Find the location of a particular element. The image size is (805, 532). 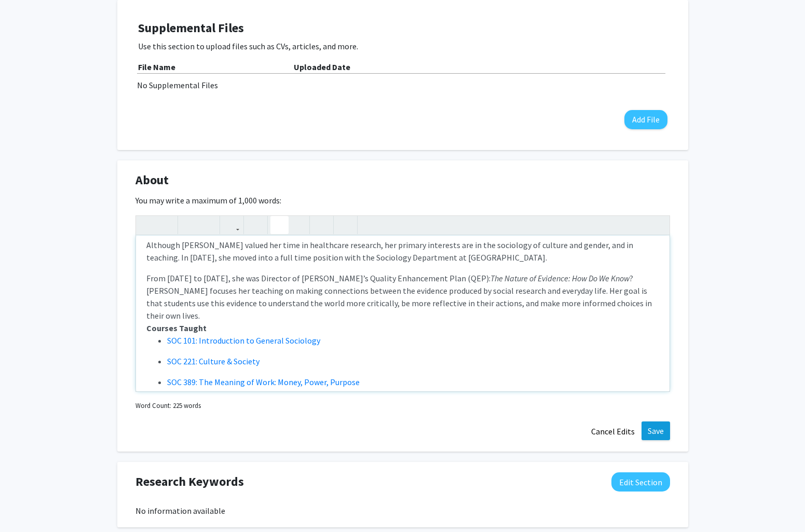

button: Emphasis (Ctrl + I) is located at coordinates (166, 225).